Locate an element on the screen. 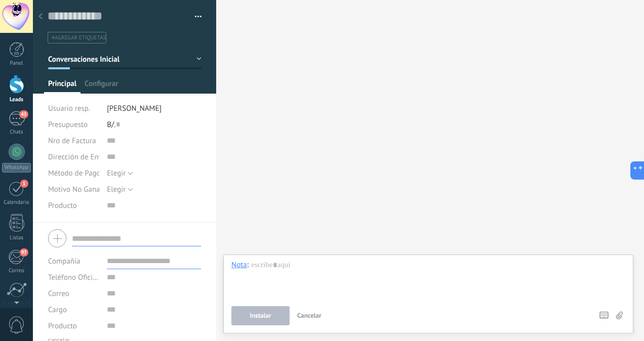  span: #agregar etiquetas is located at coordinates (79, 38).